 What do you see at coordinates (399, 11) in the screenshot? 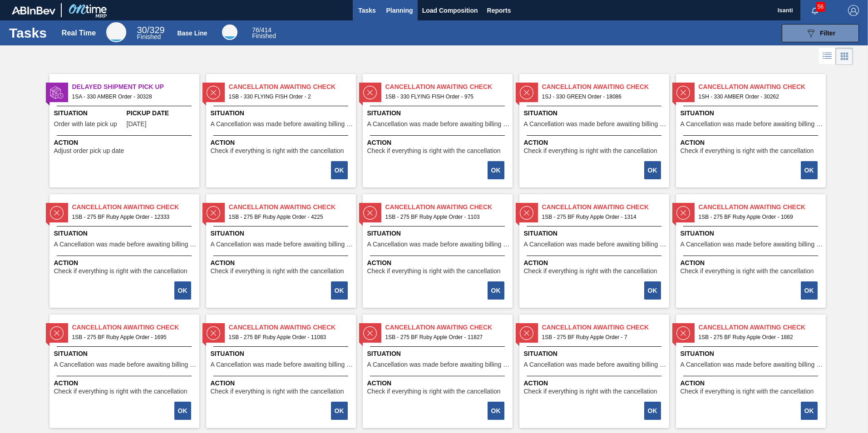
I see `span: Planning` at bounding box center [399, 11].